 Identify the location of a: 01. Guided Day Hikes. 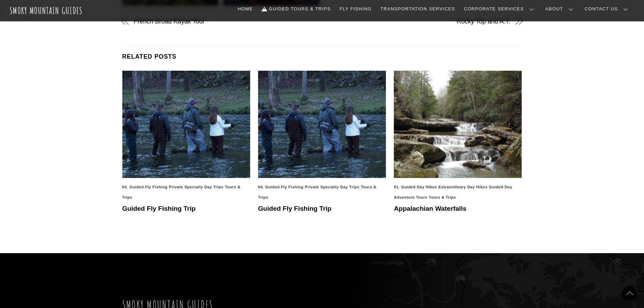
(415, 187).